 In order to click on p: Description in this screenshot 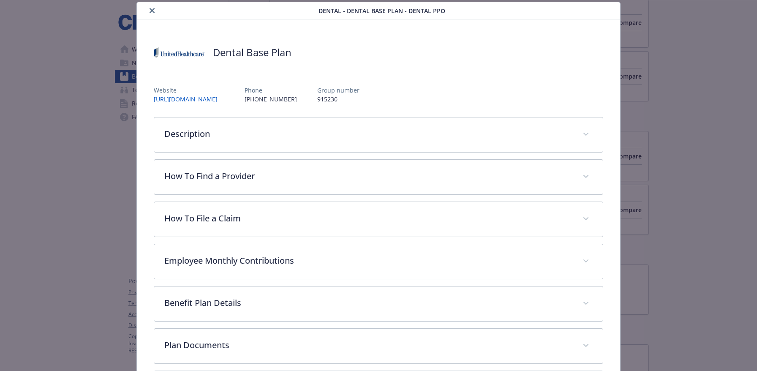, I will do `click(368, 134)`.